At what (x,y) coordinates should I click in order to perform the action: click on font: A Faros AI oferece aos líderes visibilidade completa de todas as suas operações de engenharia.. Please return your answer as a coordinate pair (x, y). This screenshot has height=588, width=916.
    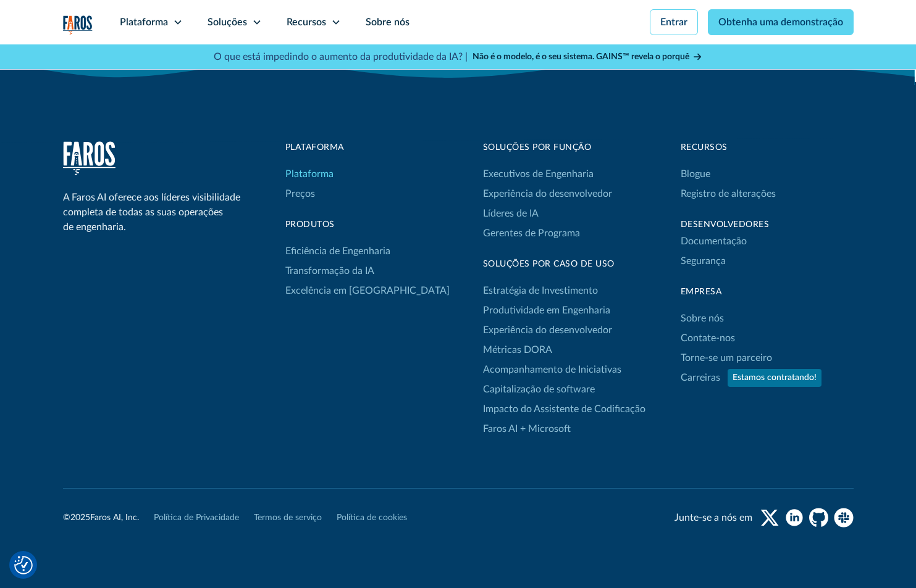
    Looking at the image, I should click on (151, 212).